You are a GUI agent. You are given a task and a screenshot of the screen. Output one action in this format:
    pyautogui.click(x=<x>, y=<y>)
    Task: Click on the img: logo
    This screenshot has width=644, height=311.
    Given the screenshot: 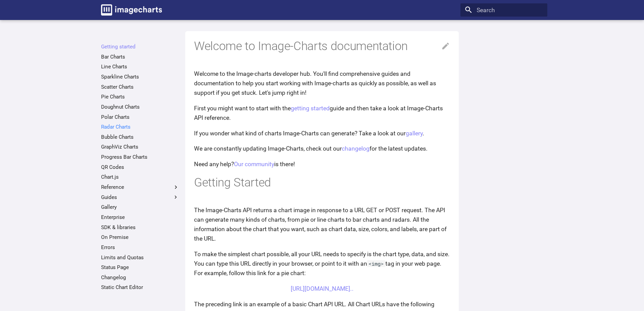 What is the action you would take?
    pyautogui.click(x=131, y=10)
    